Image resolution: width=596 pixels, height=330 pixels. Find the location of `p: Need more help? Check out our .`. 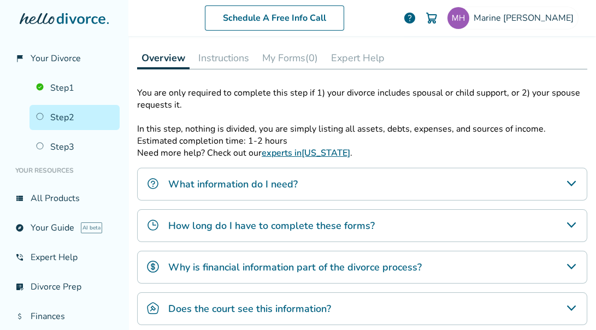

p: Need more help? Check out our . is located at coordinates (362, 153).